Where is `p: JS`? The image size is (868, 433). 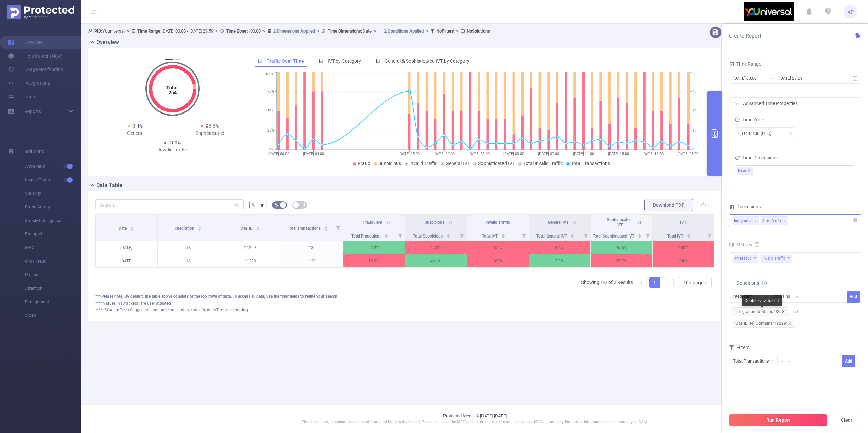
p: JS is located at coordinates (188, 261).